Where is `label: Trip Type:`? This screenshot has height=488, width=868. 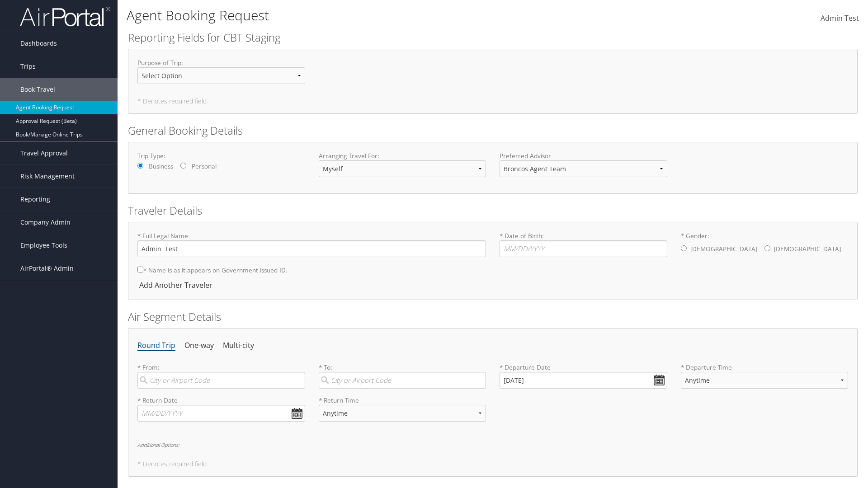
label: Trip Type: is located at coordinates (221, 156).